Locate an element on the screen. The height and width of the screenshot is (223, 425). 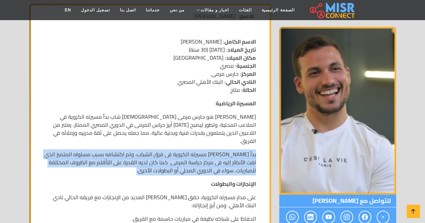
img: عبد العزيز البلعوطي is located at coordinates (338, 111).